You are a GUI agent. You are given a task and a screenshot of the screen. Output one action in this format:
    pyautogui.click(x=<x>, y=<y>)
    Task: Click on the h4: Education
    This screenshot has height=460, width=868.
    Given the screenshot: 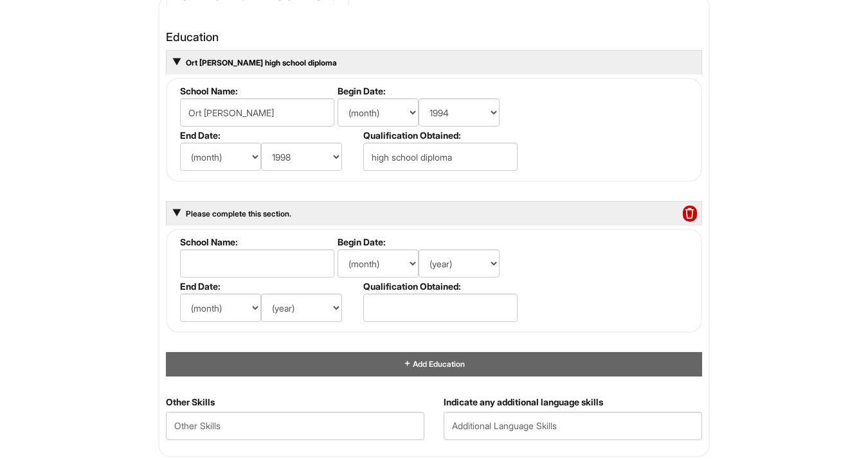 What is the action you would take?
    pyautogui.click(x=434, y=37)
    